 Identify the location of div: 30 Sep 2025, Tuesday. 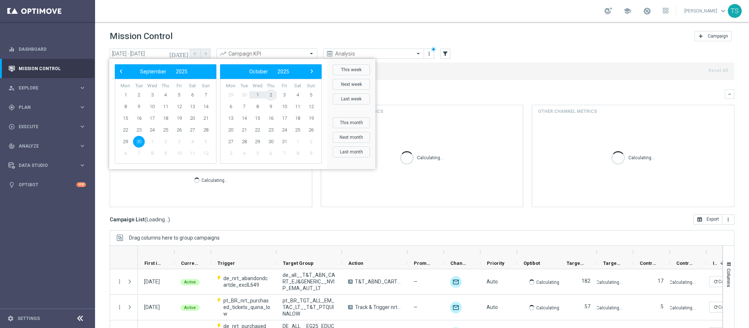
(152, 307).